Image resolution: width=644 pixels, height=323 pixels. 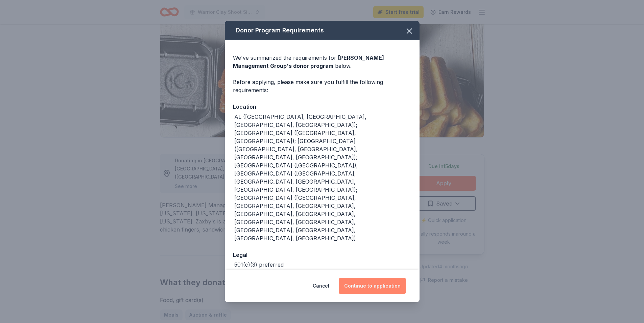 What do you see at coordinates (322, 62) in the screenshot?
I see `div: We've summarized the requirements for below.` at bounding box center [322, 62].